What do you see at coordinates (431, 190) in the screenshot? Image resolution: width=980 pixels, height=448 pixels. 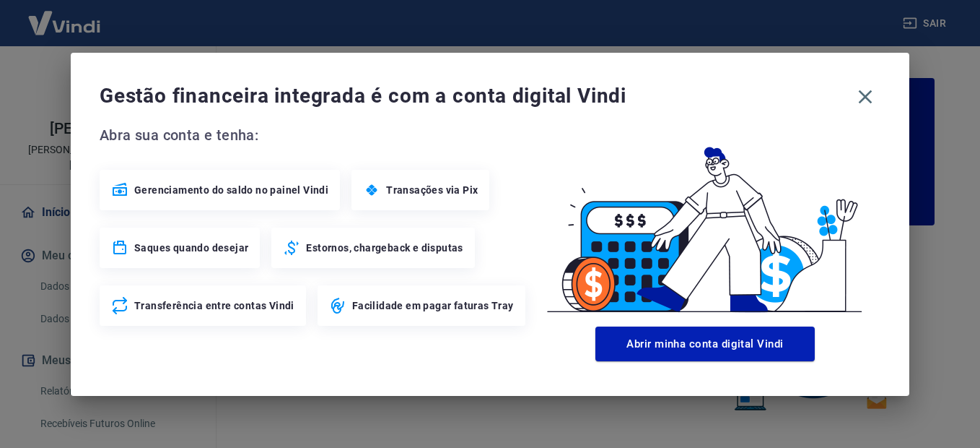 I see `span: Transações via Pix` at bounding box center [431, 190].